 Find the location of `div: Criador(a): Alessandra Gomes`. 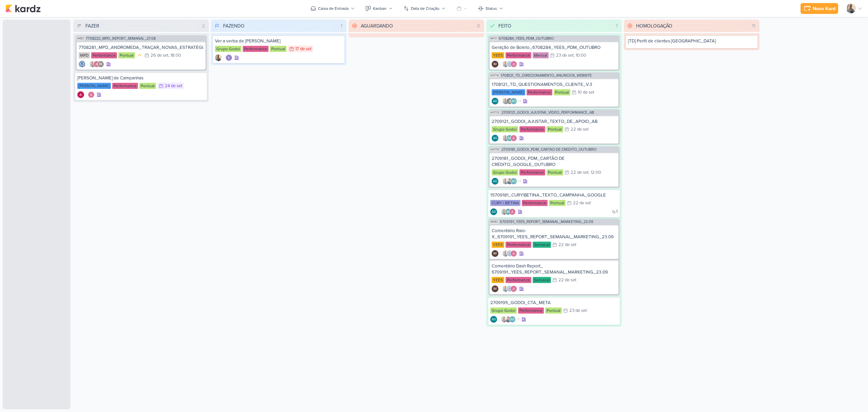

div: Criador(a): Alessandra Gomes is located at coordinates (81, 95).